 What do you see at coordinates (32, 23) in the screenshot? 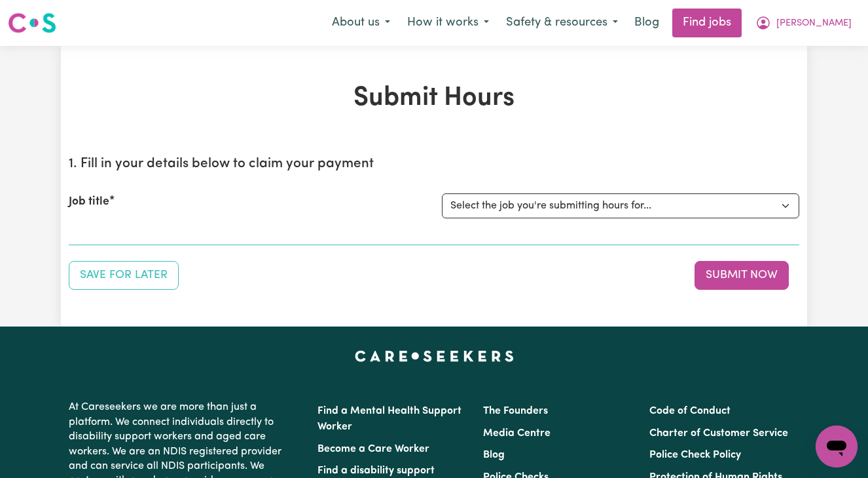
I see `img: Careseekers logo` at bounding box center [32, 23].